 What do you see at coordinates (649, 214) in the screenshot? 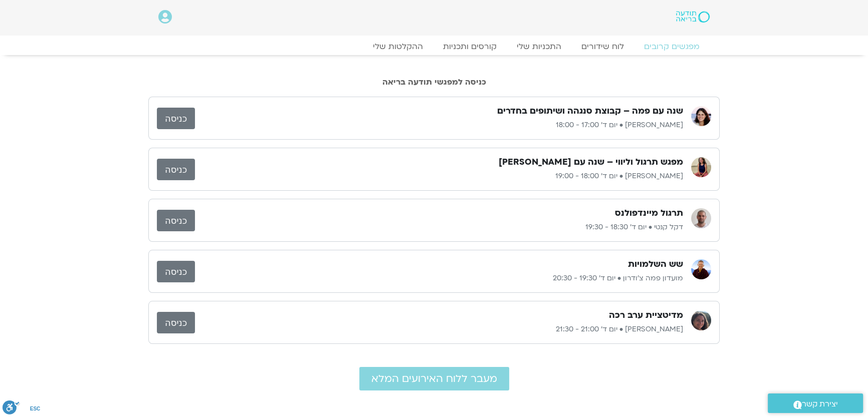
I see `h3: תרגול מיינדפולנס` at bounding box center [649, 214].